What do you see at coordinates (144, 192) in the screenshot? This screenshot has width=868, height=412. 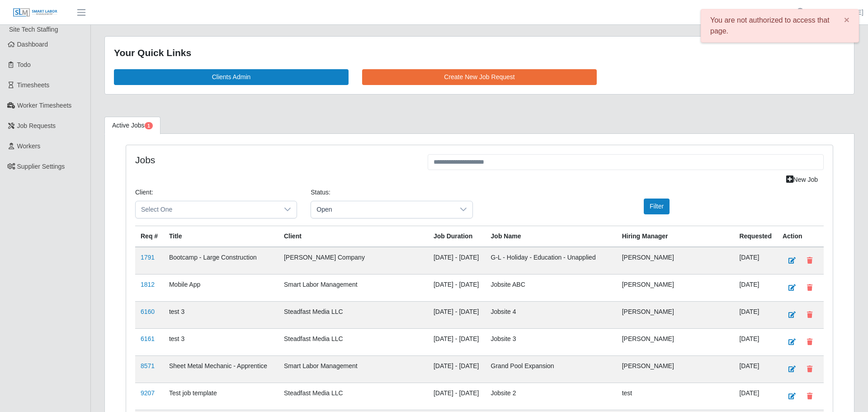 I see `label: Client:` at bounding box center [144, 192].